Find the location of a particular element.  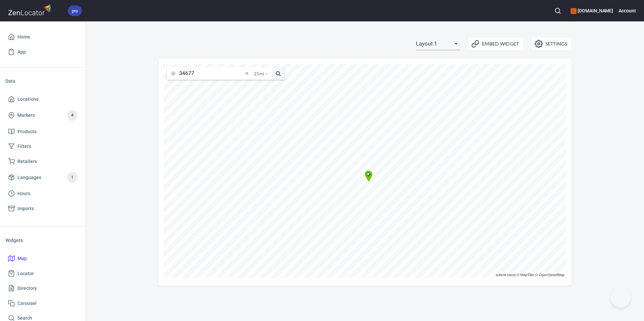

canvas: Map is located at coordinates (365, 171).